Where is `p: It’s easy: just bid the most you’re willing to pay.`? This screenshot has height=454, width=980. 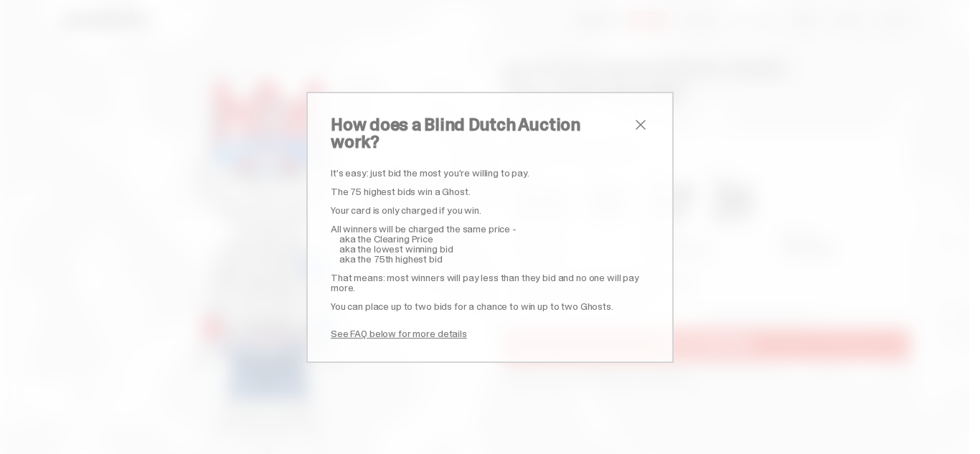 p: It’s easy: just bid the most you’re willing to pay. is located at coordinates (490, 173).